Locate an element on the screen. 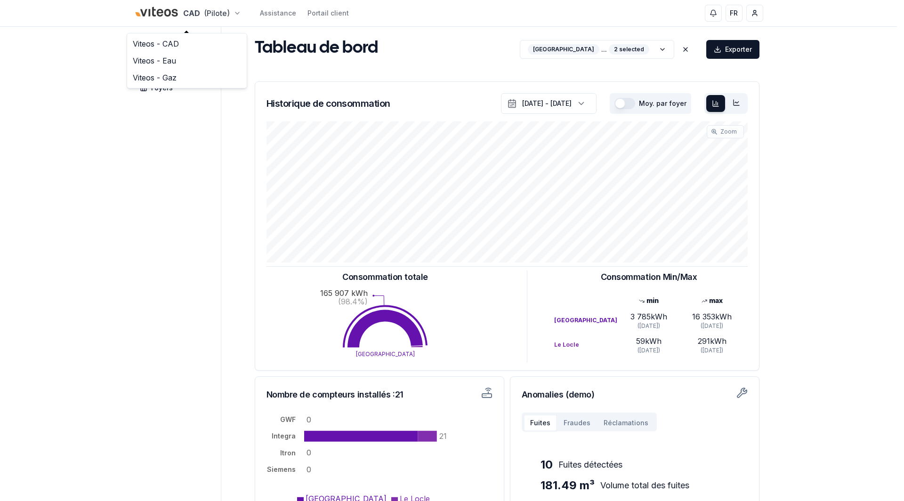 This screenshot has height=501, width=904. div: Le Locle is located at coordinates (585, 345).